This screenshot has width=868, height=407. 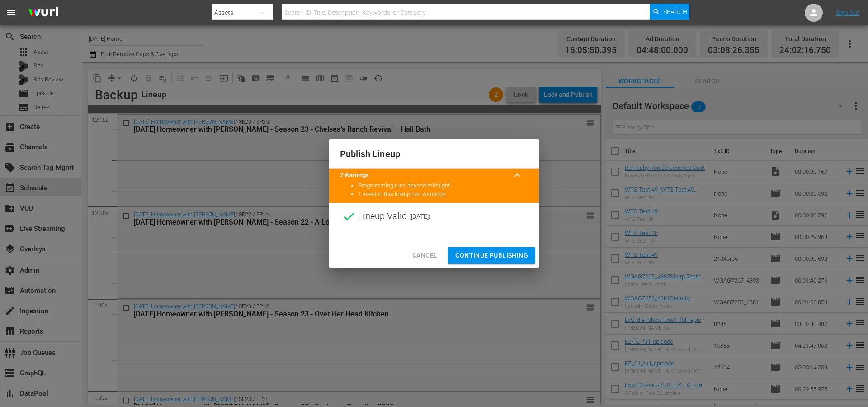 What do you see at coordinates (848, 12) in the screenshot?
I see `a: Sign Out` at bounding box center [848, 12].